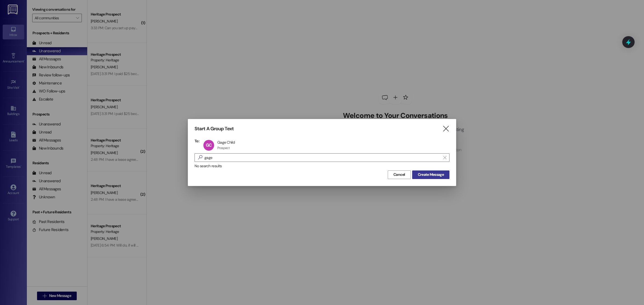  Describe the element at coordinates (223, 148) in the screenshot. I see `div: Prospect` at that location.